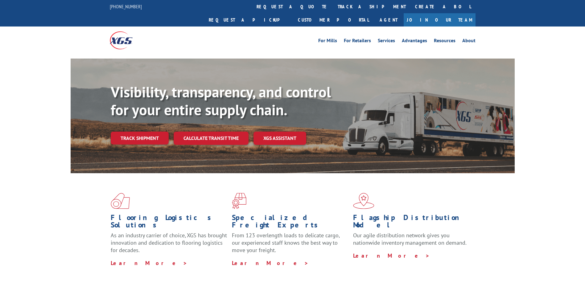 This screenshot has height=294, width=585. I want to click on h1: Flagship Distribution Model, so click(411, 223).